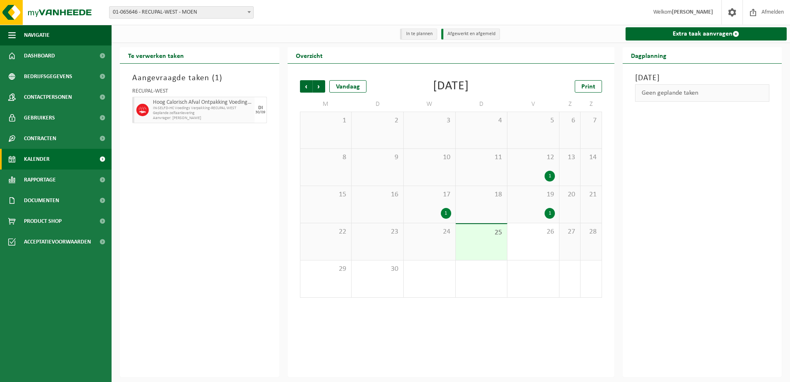  Describe the element at coordinates (200, 78) in the screenshot. I see `h3: Aangevraagde taken ( )` at that location.